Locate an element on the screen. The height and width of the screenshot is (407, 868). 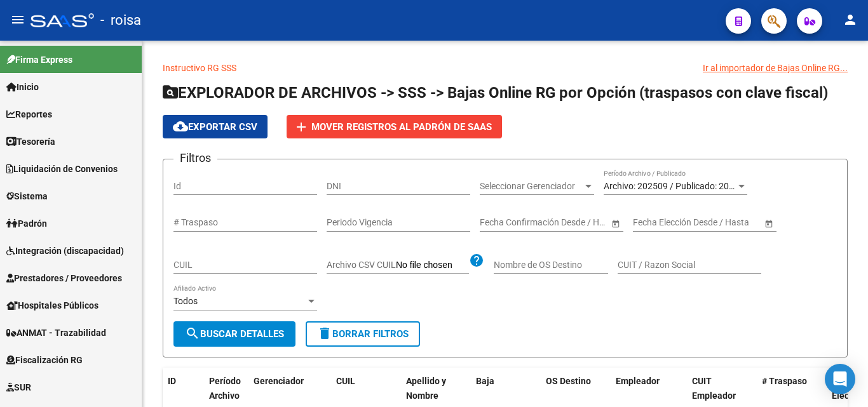
span: SUR is located at coordinates (18, 387).